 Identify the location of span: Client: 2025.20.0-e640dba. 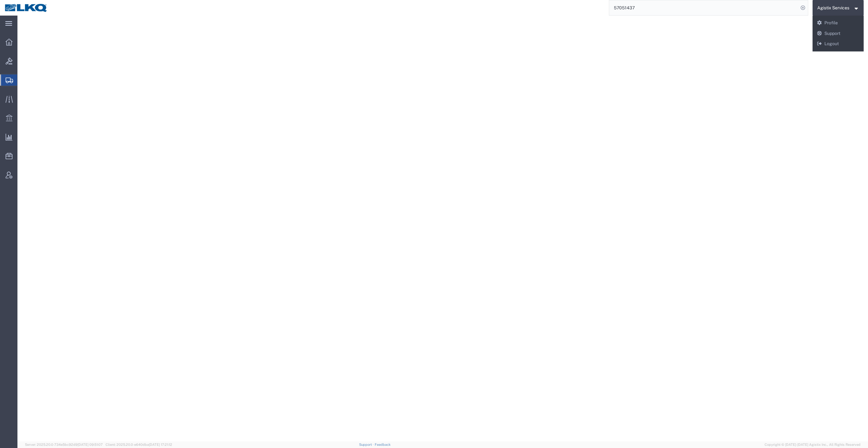
(139, 445).